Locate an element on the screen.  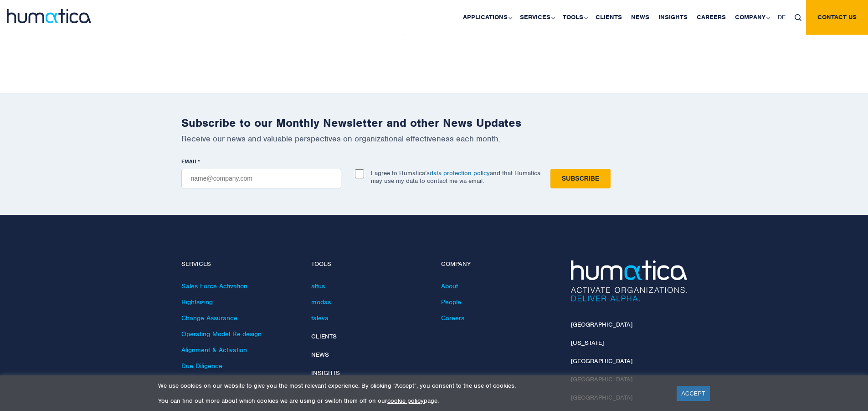
span: EMAIL is located at coordinates (190, 161).